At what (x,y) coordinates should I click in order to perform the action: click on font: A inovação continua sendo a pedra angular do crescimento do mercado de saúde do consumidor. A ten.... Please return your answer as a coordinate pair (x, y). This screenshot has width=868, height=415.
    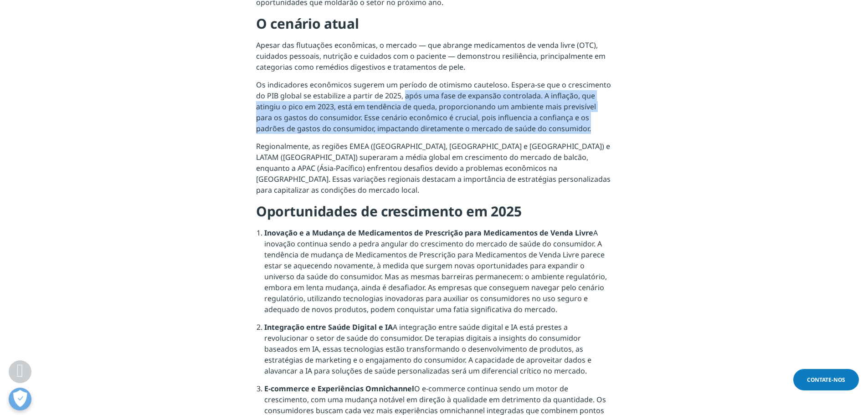
    Looking at the image, I should click on (435, 271).